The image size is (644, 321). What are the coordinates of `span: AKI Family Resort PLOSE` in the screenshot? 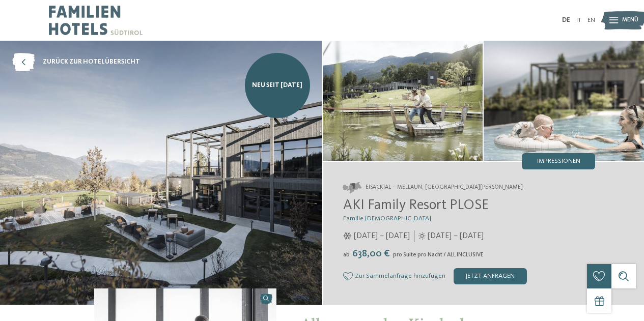 It's located at (416, 205).